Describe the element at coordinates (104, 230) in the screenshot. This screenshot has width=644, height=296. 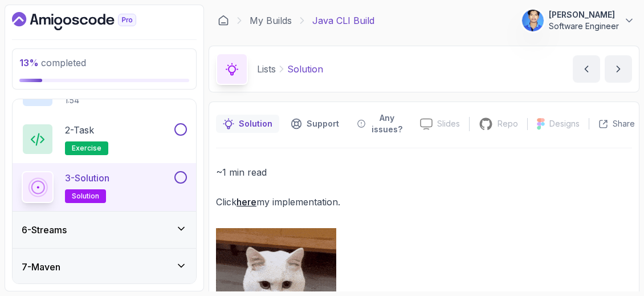
I see `button: 6-Streams` at that location.